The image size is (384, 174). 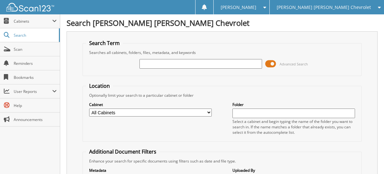 What do you see at coordinates (150, 104) in the screenshot?
I see `label: Cabinet` at bounding box center [150, 104].